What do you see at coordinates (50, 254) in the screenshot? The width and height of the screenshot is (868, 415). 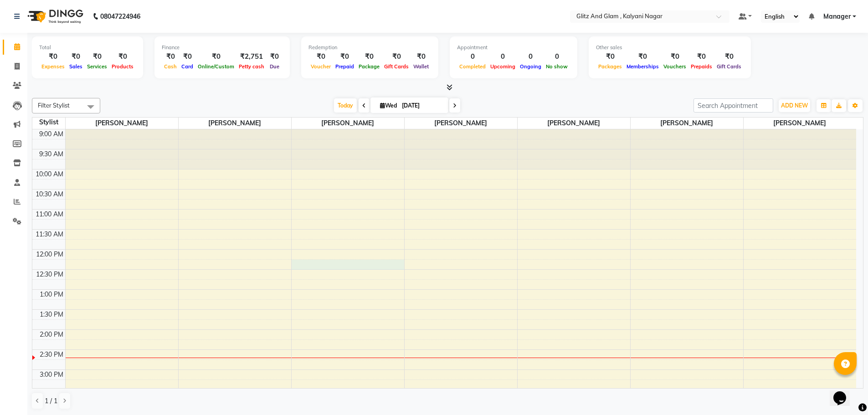 I see `div: 12:00 PM` at bounding box center [50, 254].